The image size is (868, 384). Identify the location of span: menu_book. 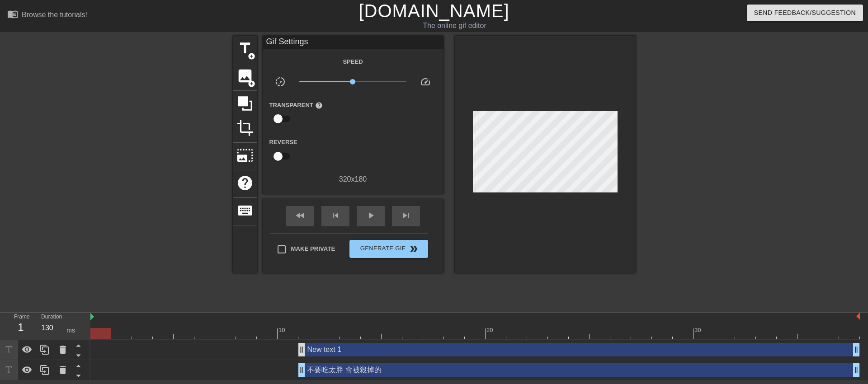
(13, 14).